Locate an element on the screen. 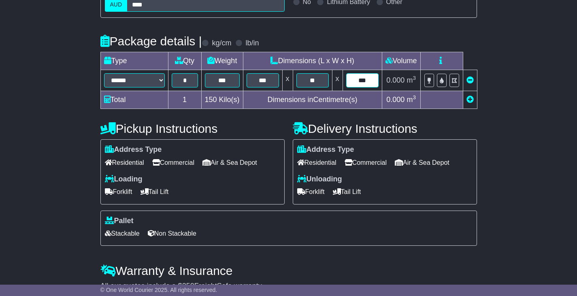  td: Weight is located at coordinates (222, 61).